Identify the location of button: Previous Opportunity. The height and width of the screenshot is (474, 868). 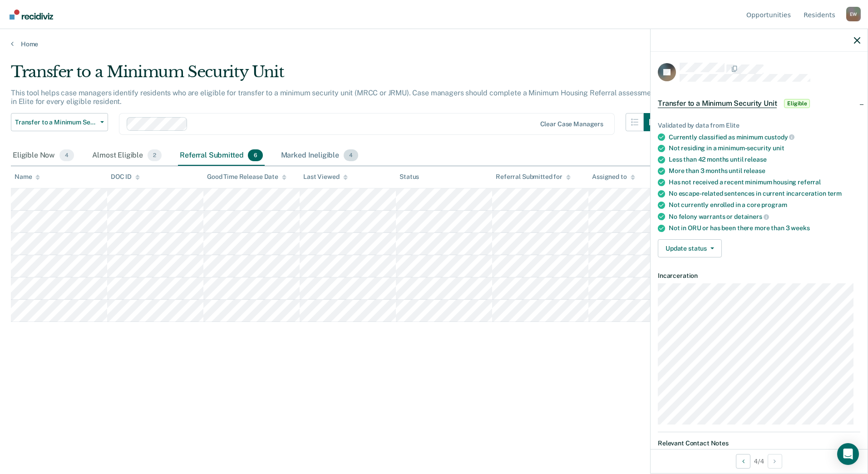
(744, 461).